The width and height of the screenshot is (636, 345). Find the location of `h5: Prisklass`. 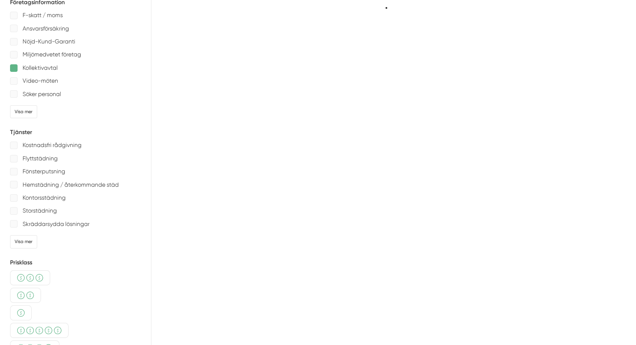

h5: Prisklass is located at coordinates (75, 263).